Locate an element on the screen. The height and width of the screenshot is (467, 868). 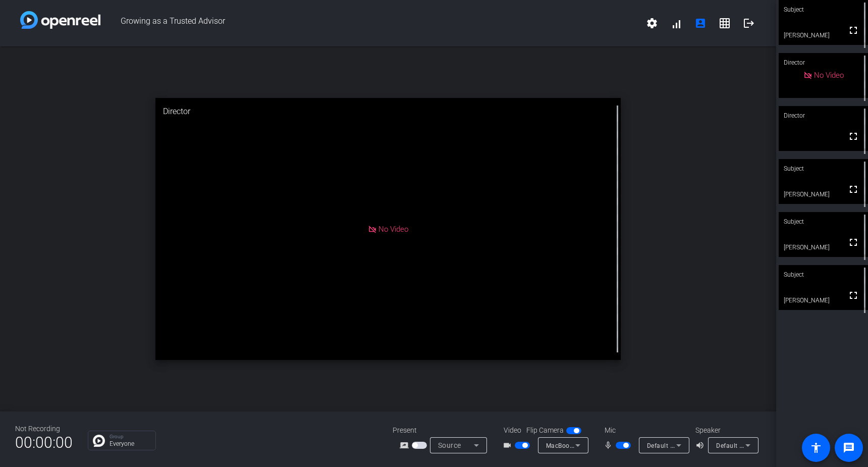
mat-icon: accessibility is located at coordinates (816, 448).